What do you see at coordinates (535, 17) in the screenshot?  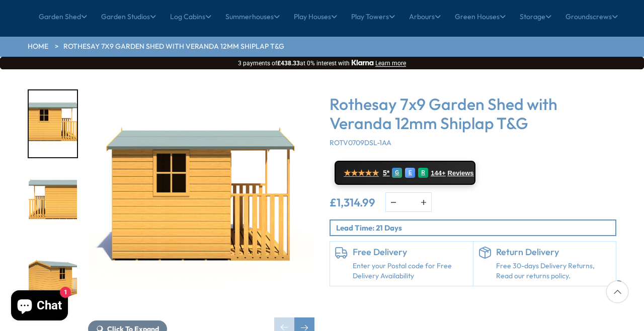 I see `a: Storage` at bounding box center [535, 17].